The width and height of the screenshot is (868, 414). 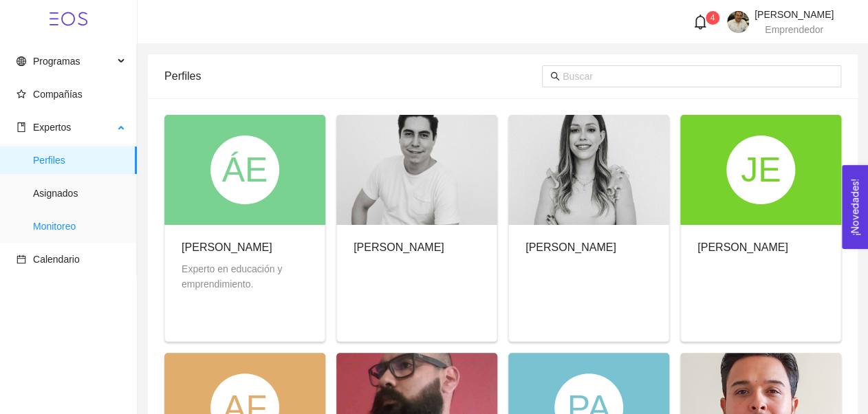 What do you see at coordinates (353, 75) in the screenshot?
I see `div: Perfiles` at bounding box center [353, 75].